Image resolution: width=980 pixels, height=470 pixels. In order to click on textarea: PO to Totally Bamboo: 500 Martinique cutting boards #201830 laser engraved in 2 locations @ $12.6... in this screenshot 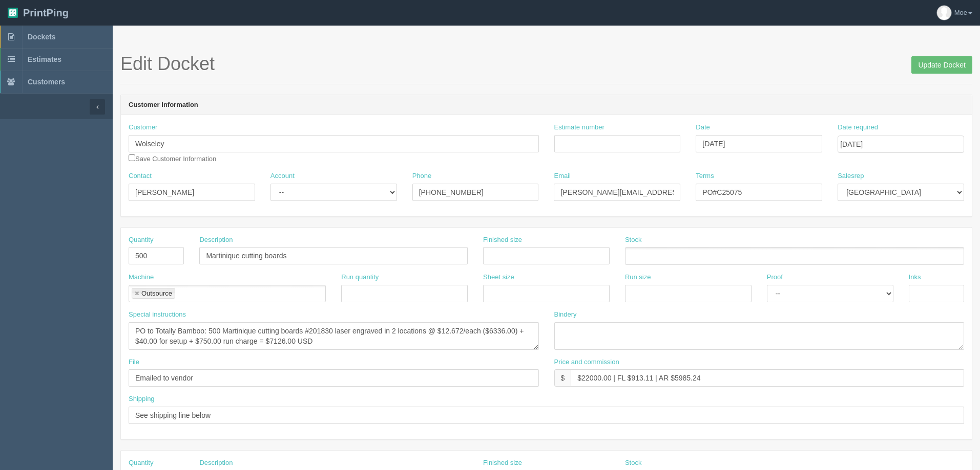, I will do `click(333, 337)`.